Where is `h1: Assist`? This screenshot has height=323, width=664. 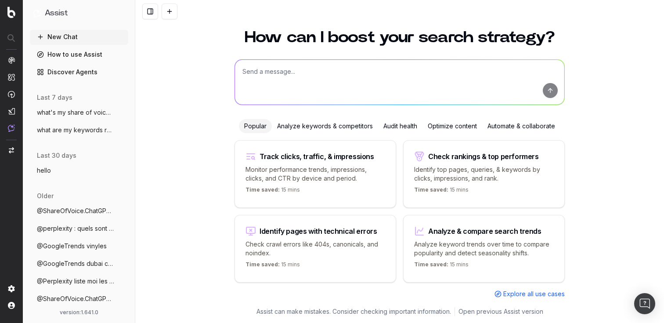
h1: Assist is located at coordinates (56, 13).